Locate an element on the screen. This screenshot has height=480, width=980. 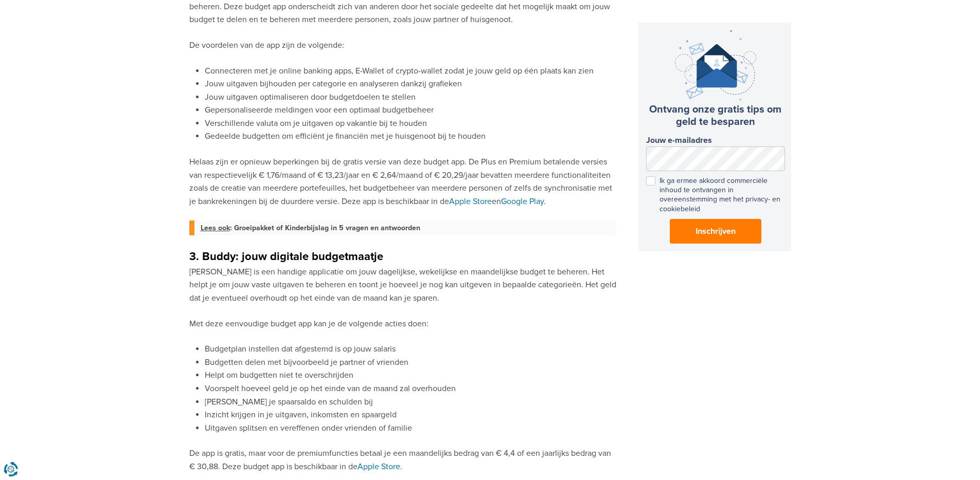
a: Google Play is located at coordinates (522, 202).